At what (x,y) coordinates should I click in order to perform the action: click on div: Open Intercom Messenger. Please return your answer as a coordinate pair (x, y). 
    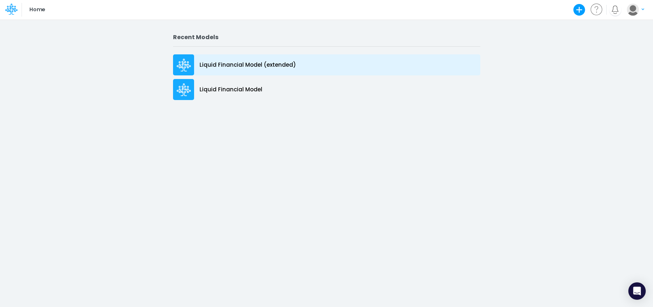
    Looking at the image, I should click on (637, 291).